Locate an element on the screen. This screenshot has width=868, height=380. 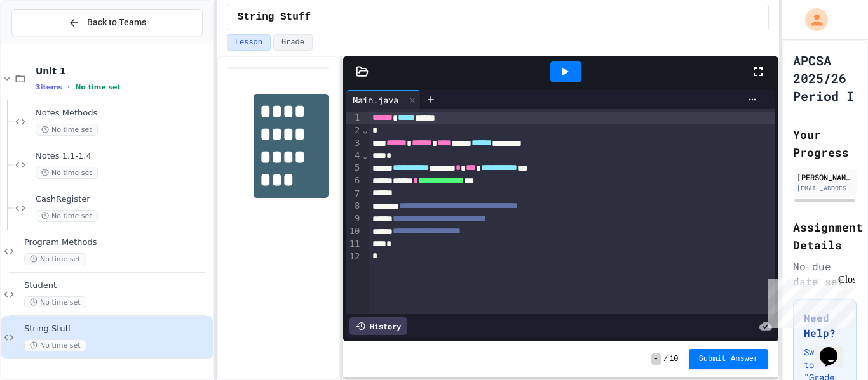
h2: Assignment Details is located at coordinates (825, 236).